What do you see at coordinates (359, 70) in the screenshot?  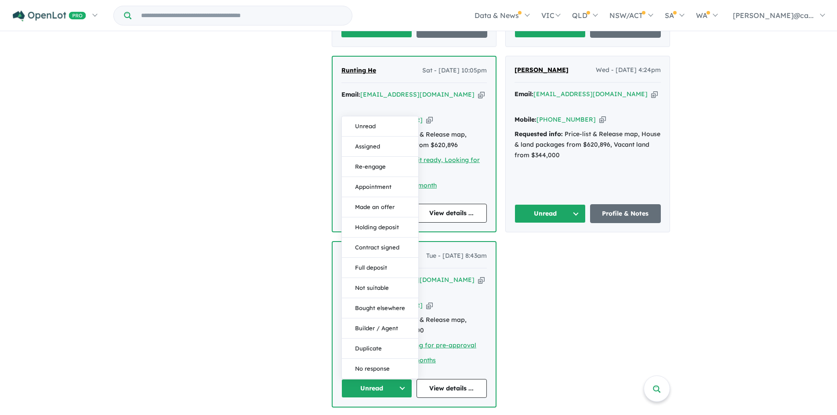 I see `span: Runting He` at bounding box center [359, 70].